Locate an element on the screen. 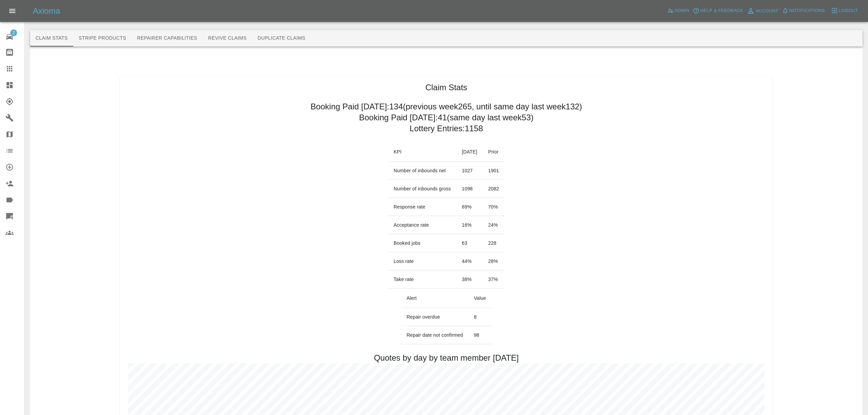 This screenshot has height=415, width=868. td: Loss rate is located at coordinates (422, 262).